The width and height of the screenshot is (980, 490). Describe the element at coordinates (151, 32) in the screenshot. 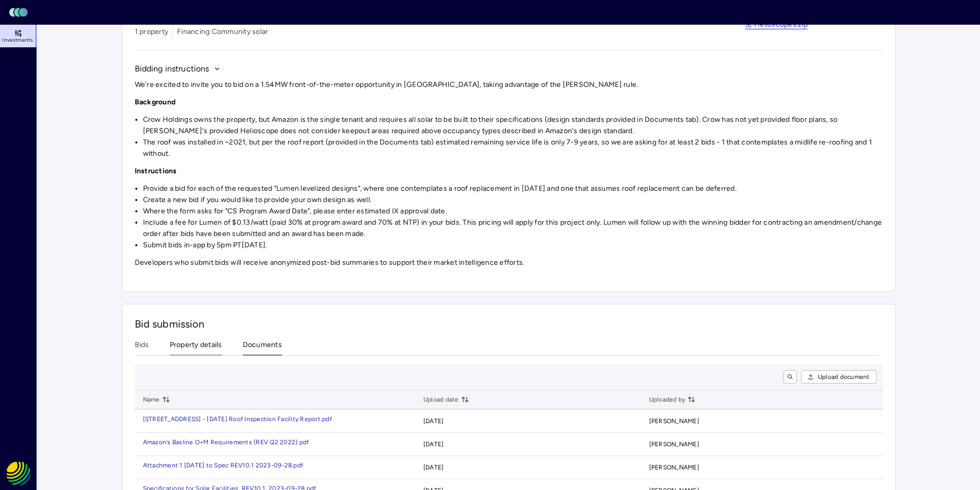

I see `span: 1 property` at that location.